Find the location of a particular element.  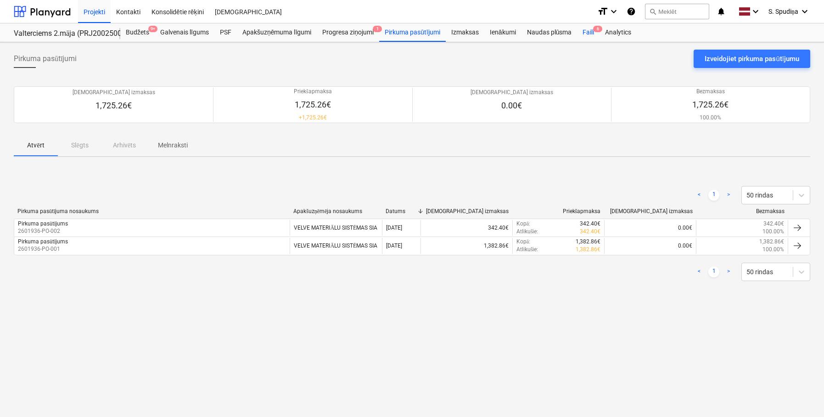

p: Atvērt is located at coordinates (36, 145).